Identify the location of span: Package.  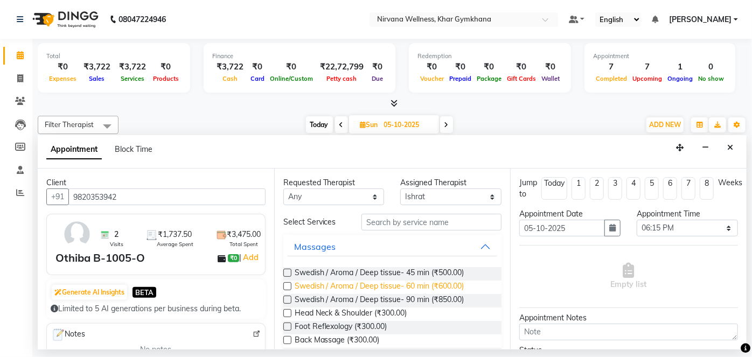
(489, 79).